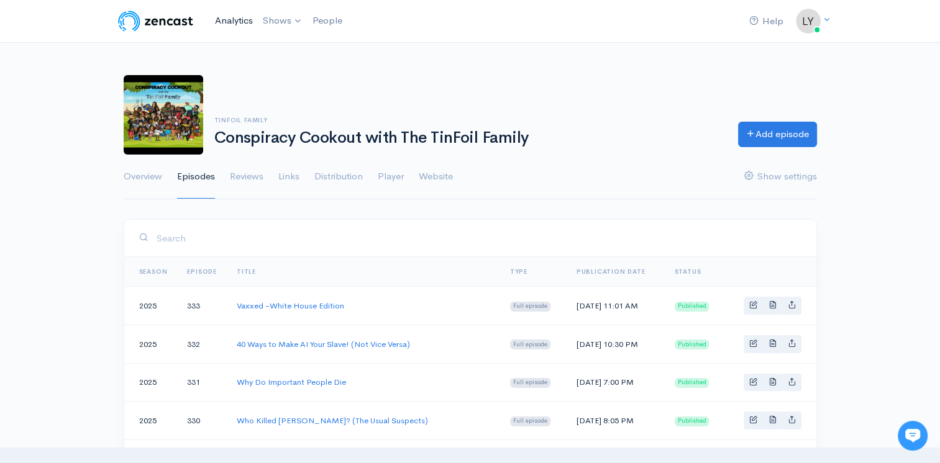 Image resolution: width=940 pixels, height=463 pixels. I want to click on a: Shows, so click(283, 21).